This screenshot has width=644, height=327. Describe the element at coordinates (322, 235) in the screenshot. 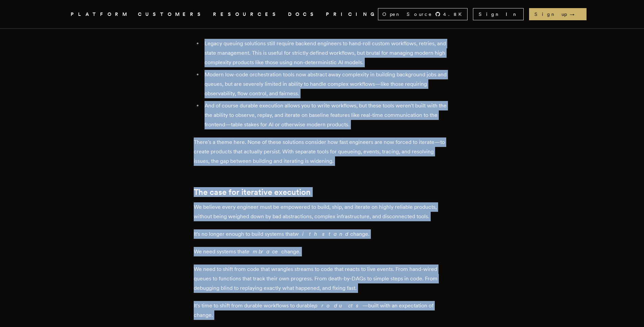

I see `p: It's no longer enough to build systems that change.` at that location.